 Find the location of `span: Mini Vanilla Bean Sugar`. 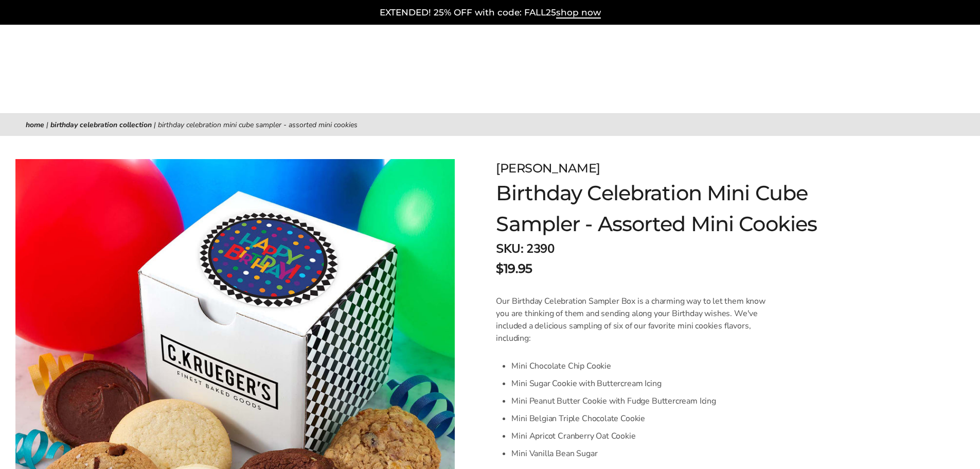

span: Mini Vanilla Bean Sugar is located at coordinates (554, 453).